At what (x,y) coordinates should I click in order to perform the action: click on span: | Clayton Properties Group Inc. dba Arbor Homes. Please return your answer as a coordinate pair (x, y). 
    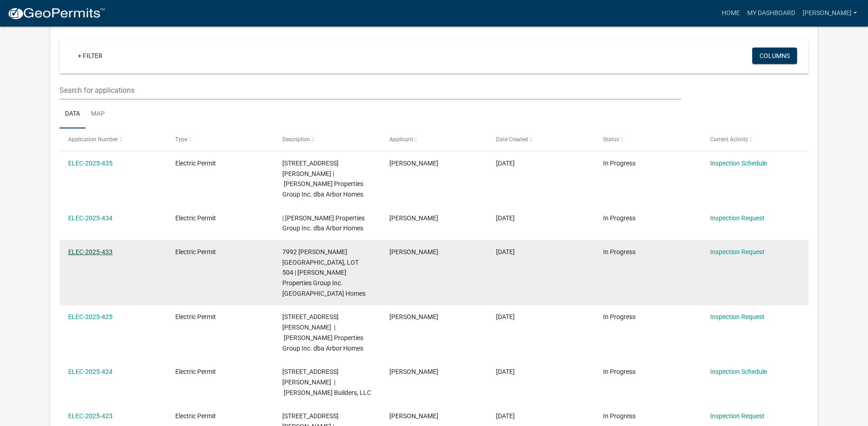
    Looking at the image, I should click on (323, 223).